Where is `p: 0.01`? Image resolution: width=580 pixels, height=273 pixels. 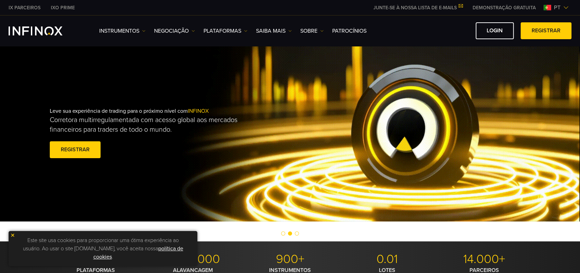
p: 0.01 is located at coordinates (387, 259).